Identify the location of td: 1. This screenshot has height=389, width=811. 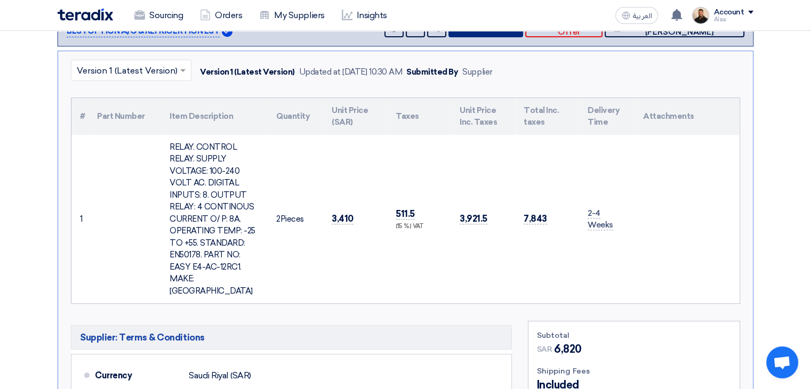
(80, 219).